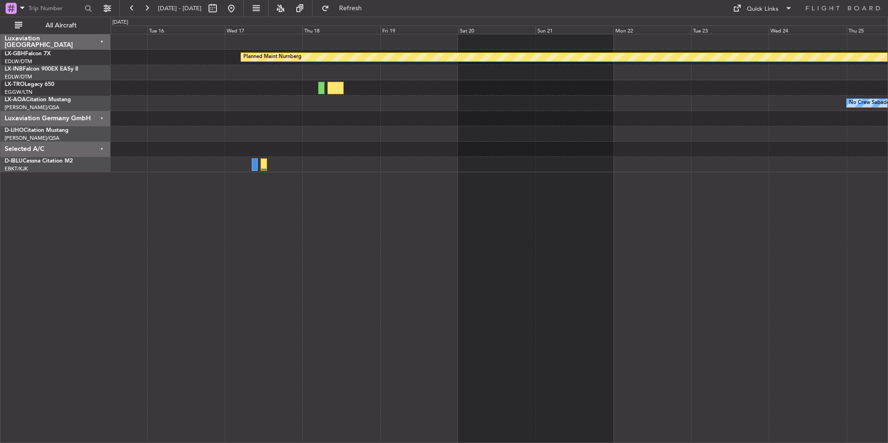 The width and height of the screenshot is (888, 443). I want to click on span: LX-INB, so click(13, 69).